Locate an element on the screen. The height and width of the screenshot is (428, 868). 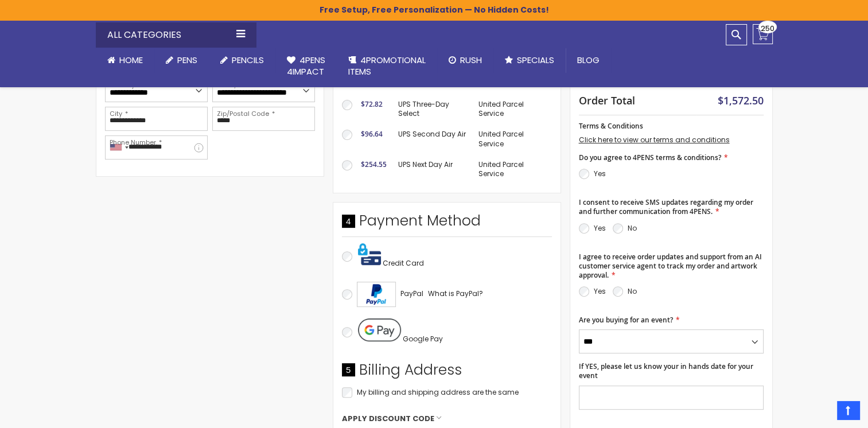
td: UPS Three-Day Select is located at coordinates (433, 109).